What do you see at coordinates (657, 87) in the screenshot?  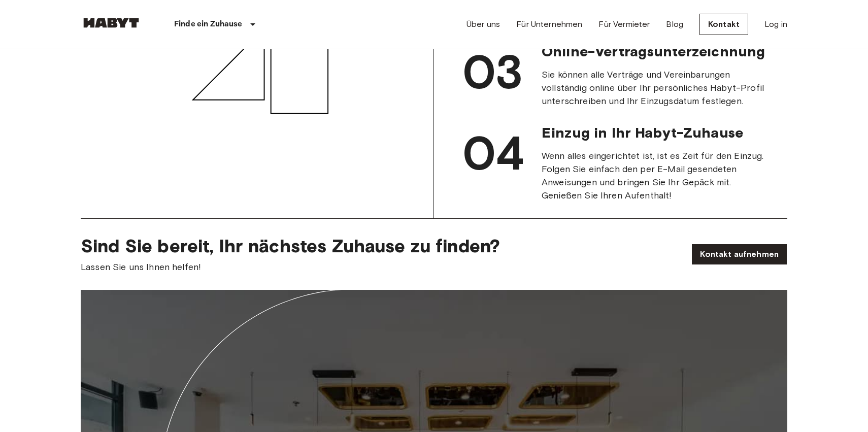 I see `span: Sie können alle Verträge und Vereinbarungen vollständig online über Ihr persönliches Habyt-Profil...` at bounding box center [657, 87].